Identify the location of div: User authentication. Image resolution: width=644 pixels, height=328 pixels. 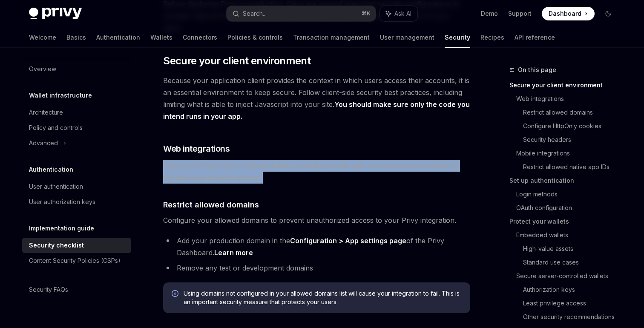
(56, 187).